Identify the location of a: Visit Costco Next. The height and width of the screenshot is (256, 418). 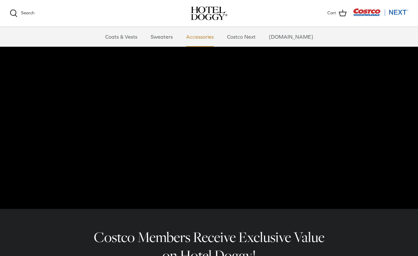
(380, 15).